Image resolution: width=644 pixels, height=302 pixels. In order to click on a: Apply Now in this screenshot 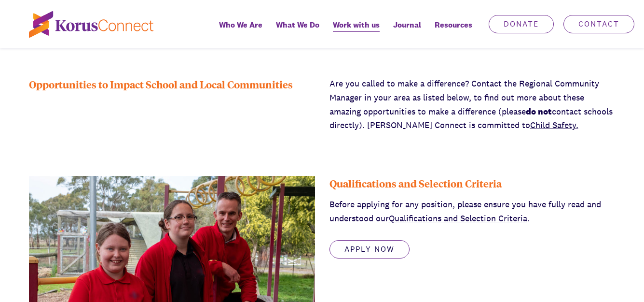, I will do `click(369, 249)`.